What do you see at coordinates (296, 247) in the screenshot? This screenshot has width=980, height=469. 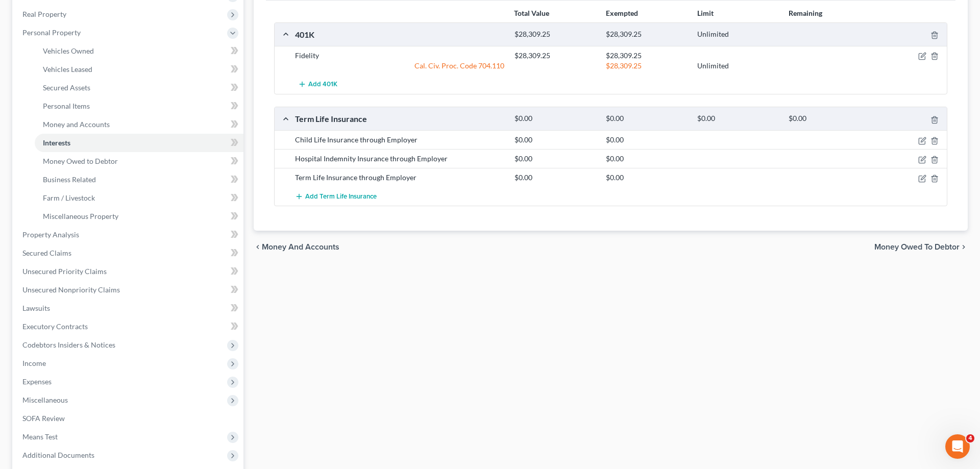 I see `button: chevron_left Money and Accounts` at bounding box center [296, 247].